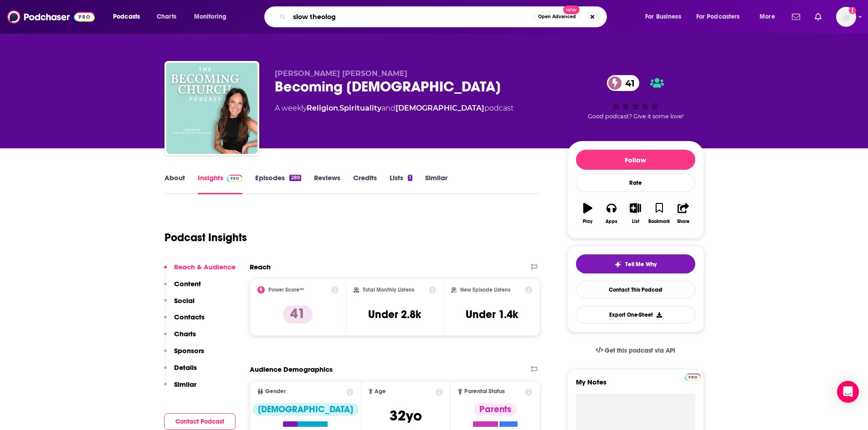  I want to click on span: and, so click(388, 108).